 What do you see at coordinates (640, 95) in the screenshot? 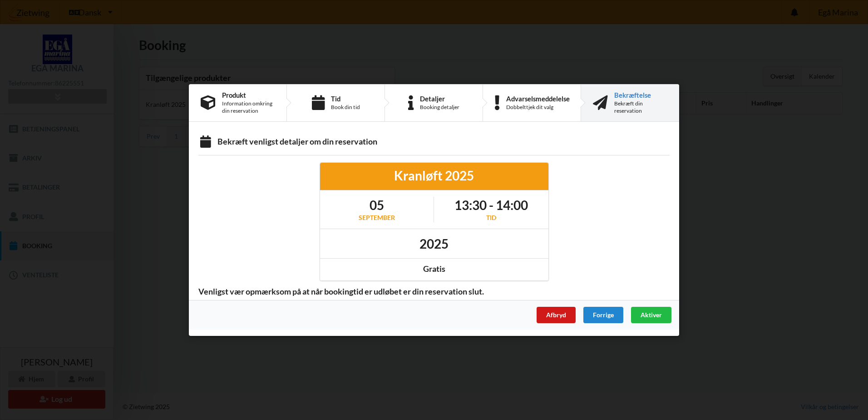
I see `div: Bekræftelse` at bounding box center [640, 95].